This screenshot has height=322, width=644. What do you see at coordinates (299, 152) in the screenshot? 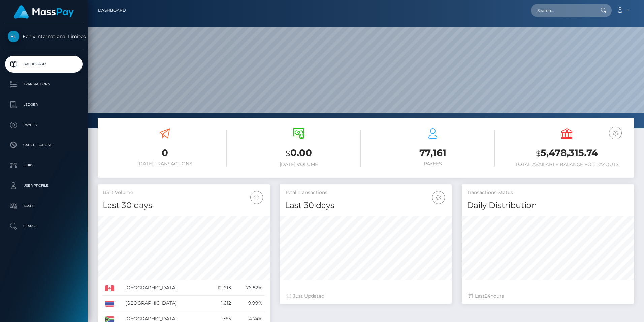
I see `h3: 0.00` at bounding box center [299, 152].